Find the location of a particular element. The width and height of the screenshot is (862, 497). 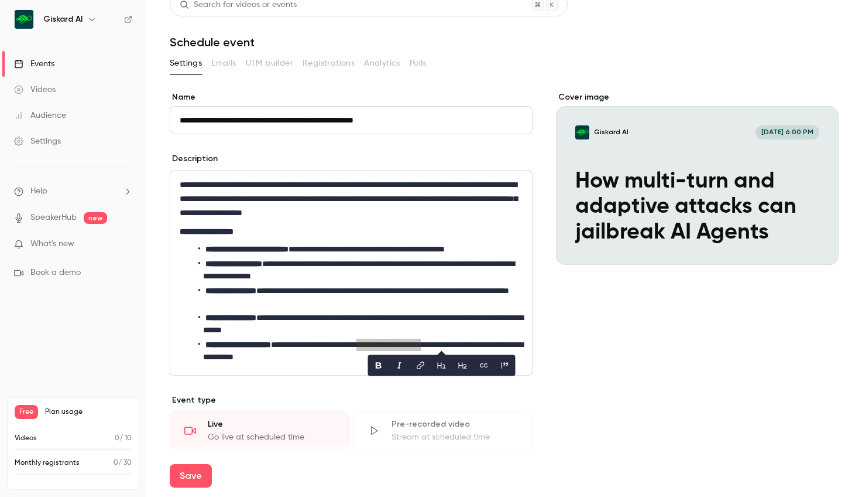

button: Settings is located at coordinates (186, 63).